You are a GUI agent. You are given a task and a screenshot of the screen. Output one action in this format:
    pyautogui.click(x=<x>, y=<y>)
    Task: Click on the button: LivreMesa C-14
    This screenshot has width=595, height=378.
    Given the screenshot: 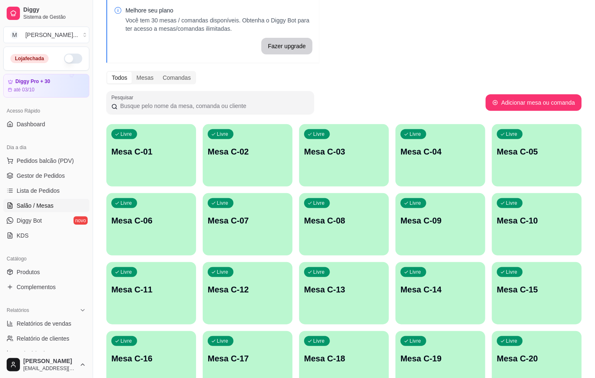 What is the action you would take?
    pyautogui.click(x=440, y=293)
    